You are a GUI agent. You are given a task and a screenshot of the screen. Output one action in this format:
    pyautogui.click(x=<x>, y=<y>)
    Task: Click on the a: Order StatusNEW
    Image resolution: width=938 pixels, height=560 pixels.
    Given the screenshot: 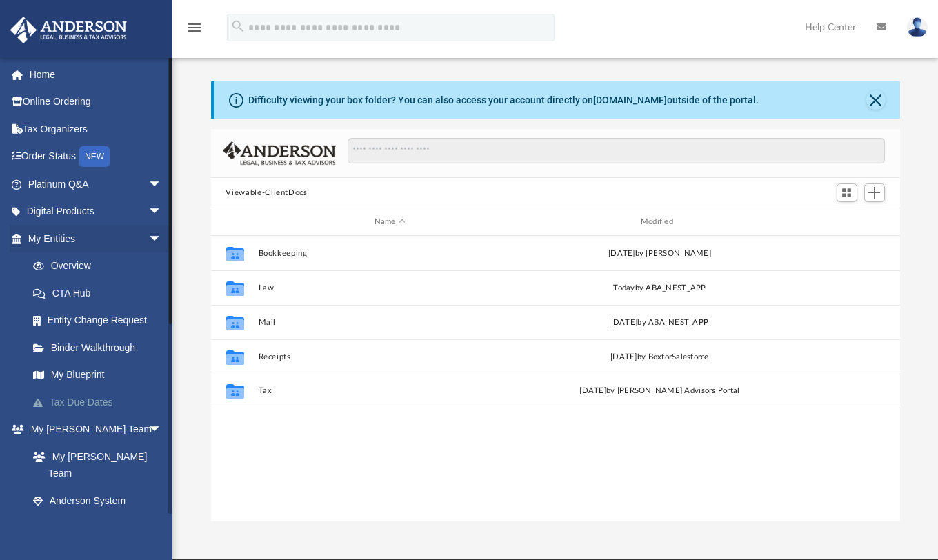 What is the action you would take?
    pyautogui.click(x=96, y=157)
    